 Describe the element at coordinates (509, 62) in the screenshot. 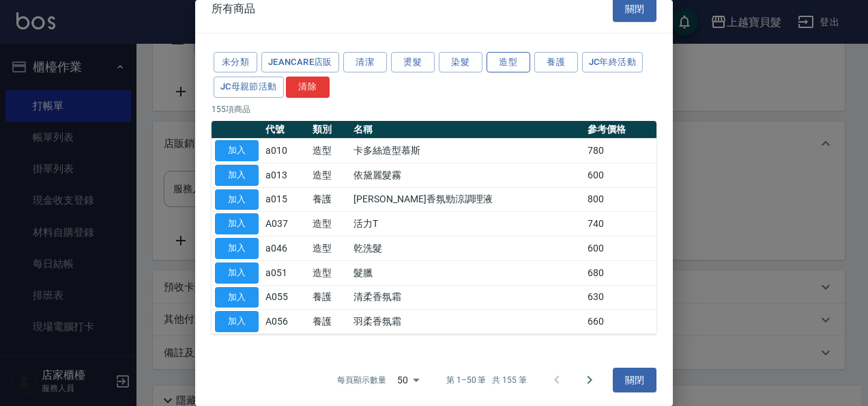

I see `button: 造型` at that location.